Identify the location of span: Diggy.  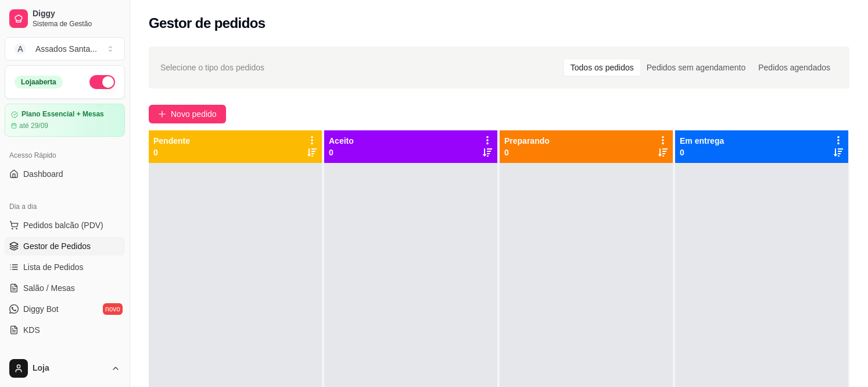
(76, 14).